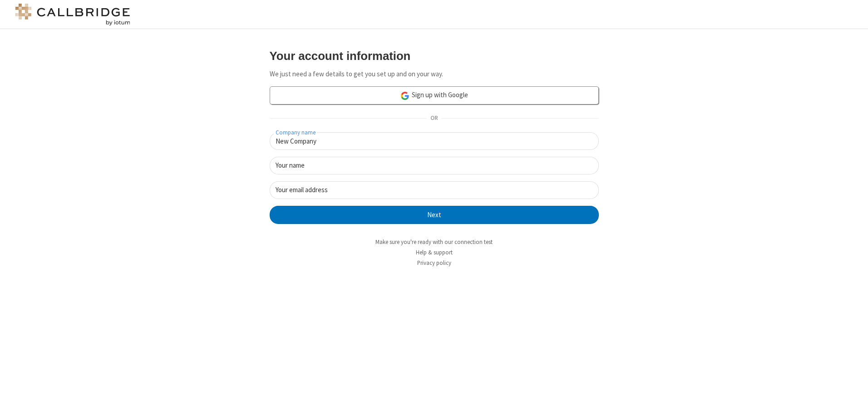 This screenshot has width=868, height=413. What do you see at coordinates (434, 252) in the screenshot?
I see `a: Help & support` at bounding box center [434, 252].